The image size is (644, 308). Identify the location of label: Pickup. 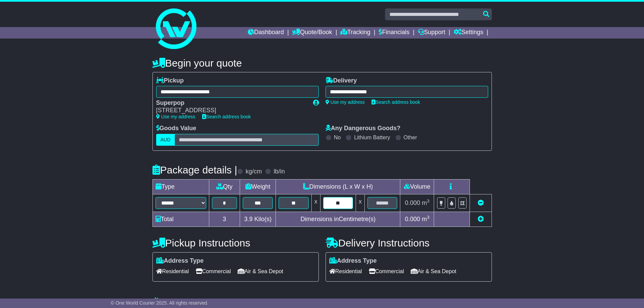
(170, 81).